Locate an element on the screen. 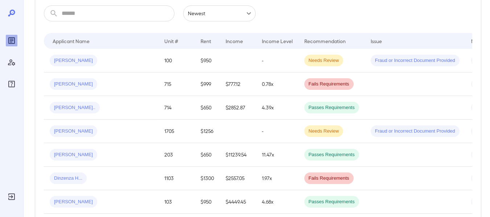  td: 100 is located at coordinates (177, 61).